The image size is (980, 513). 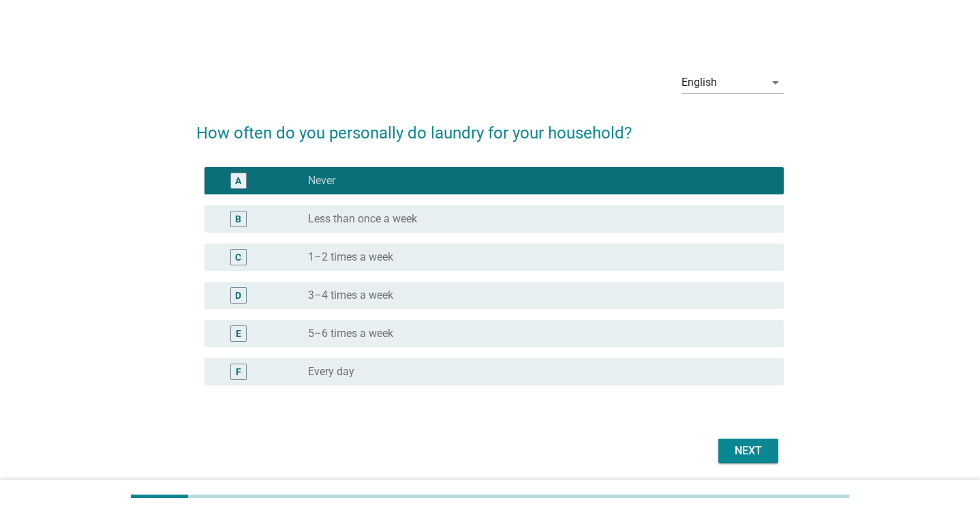 What do you see at coordinates (238, 371) in the screenshot?
I see `div: F` at bounding box center [238, 371].